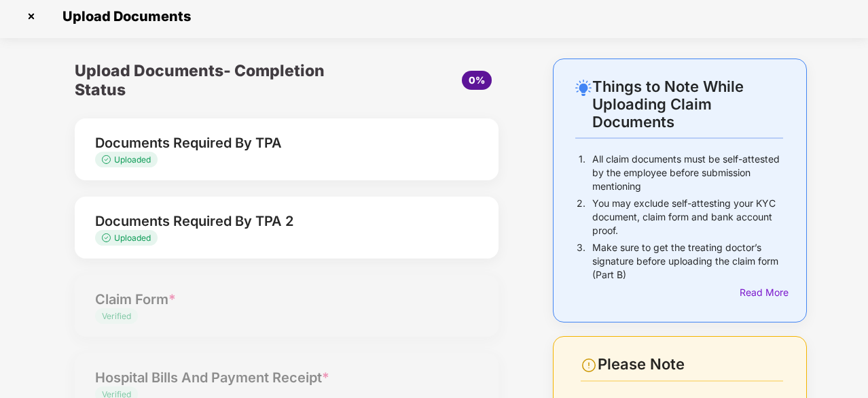  I want to click on p: 1., so click(582, 173).